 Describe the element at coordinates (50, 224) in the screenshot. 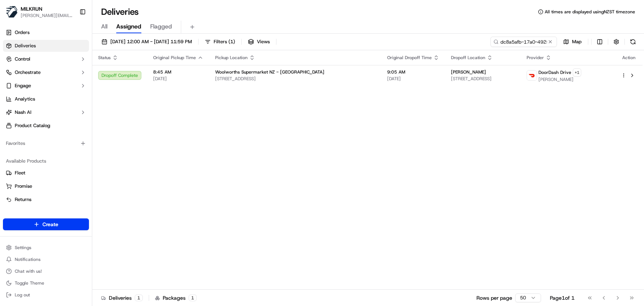

I see `span: Create` at that location.